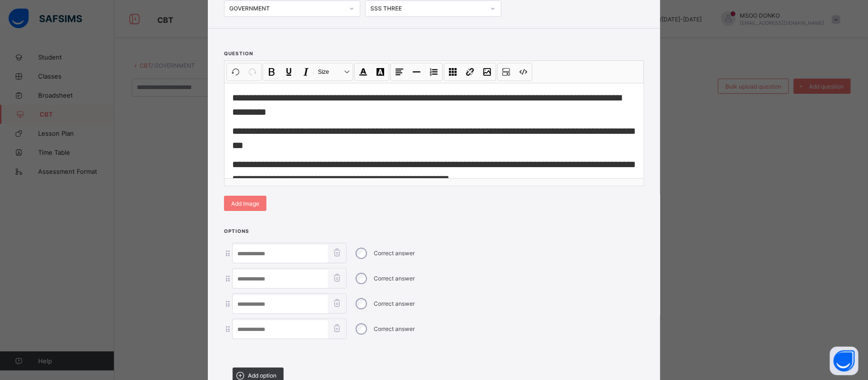 This screenshot has height=380, width=868. Describe the element at coordinates (252, 72) in the screenshot. I see `button: Redo` at that location.